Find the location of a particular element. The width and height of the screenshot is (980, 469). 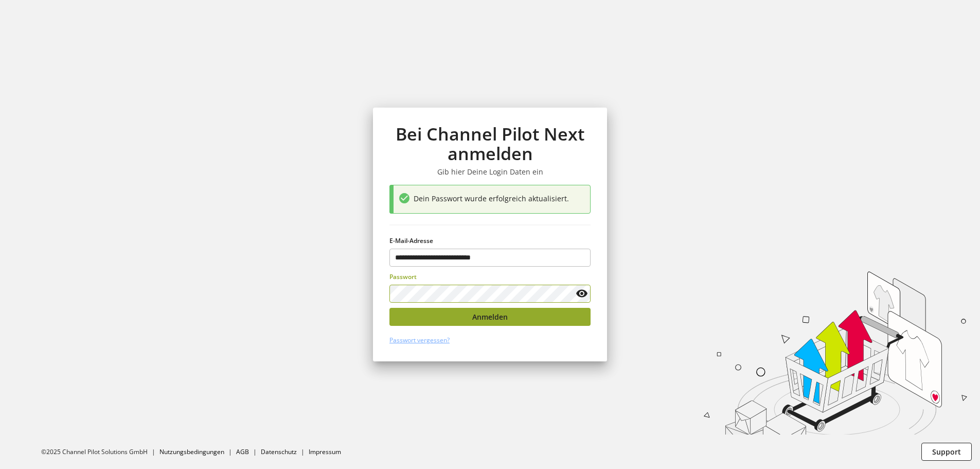

a: Passwort vergessen? is located at coordinates (419, 340).